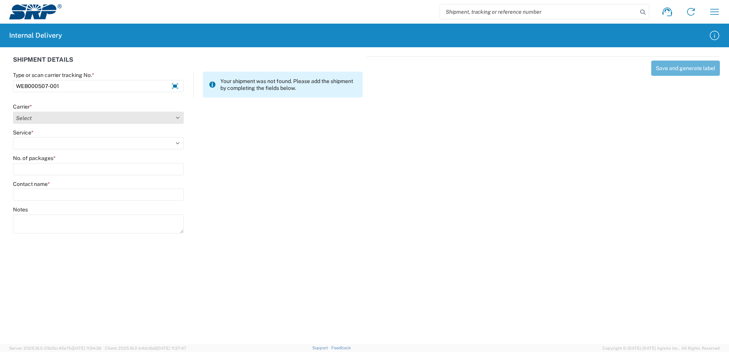 The width and height of the screenshot is (729, 352). Describe the element at coordinates (23, 133) in the screenshot. I see `label: Service` at that location.